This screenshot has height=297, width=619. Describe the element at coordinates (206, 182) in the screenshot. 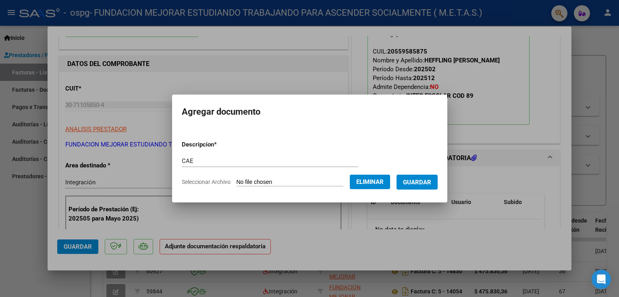

I see `span: Seleccionar Archivo` at that location.